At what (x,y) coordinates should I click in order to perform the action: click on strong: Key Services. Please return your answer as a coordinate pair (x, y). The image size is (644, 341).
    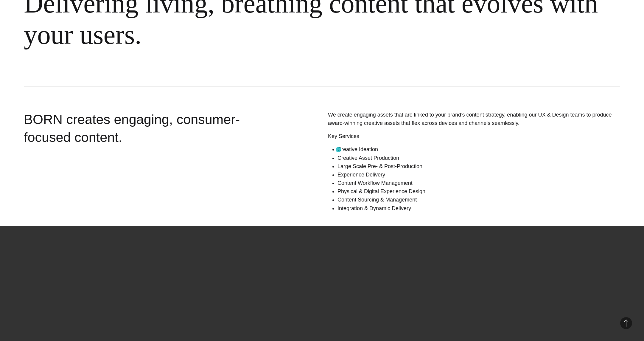
    Looking at the image, I should click on (343, 136).